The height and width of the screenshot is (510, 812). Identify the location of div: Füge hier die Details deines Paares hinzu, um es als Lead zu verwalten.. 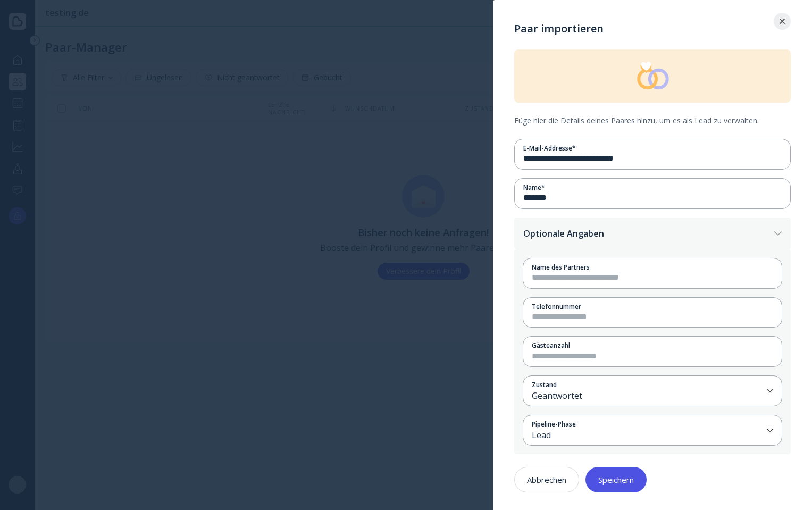
(652, 121).